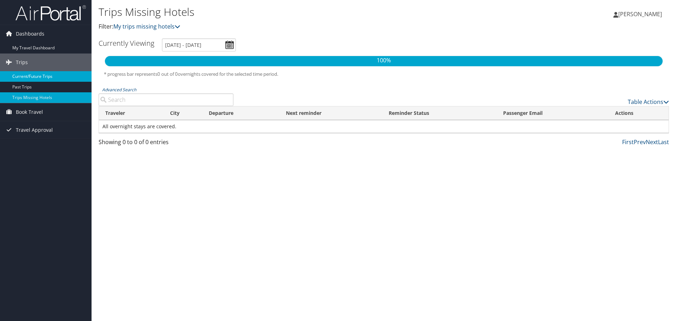  What do you see at coordinates (30, 34) in the screenshot?
I see `span: Dashboards` at bounding box center [30, 34].